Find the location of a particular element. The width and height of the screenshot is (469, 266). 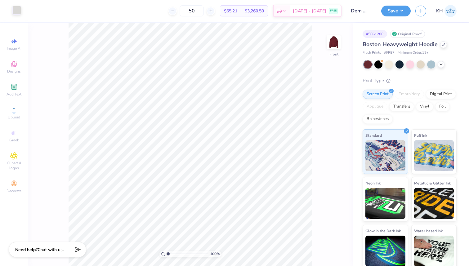

span: Clipart & logos is located at coordinates (14, 166).